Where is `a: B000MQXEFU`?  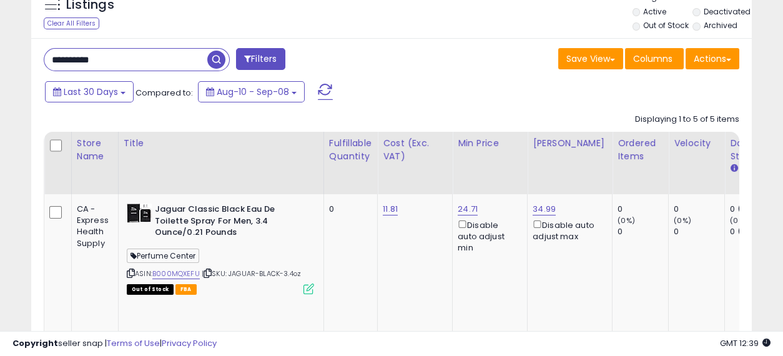
a: B000MQXEFU is located at coordinates (176, 274).